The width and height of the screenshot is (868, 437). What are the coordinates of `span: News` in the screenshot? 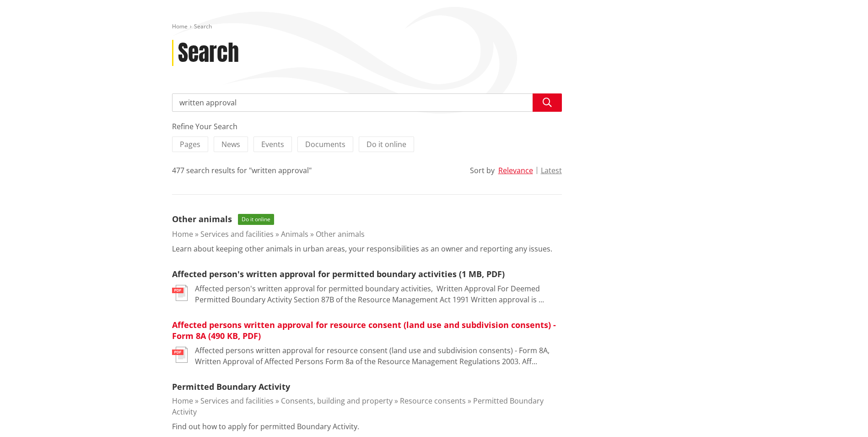 It's located at (231, 144).